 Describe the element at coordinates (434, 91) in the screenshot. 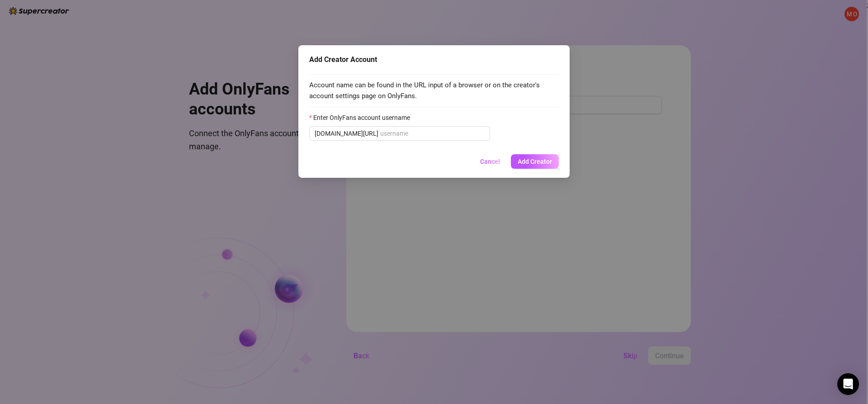

I see `span: Account name can be found in the URL input of a browser or on the creator's account settings page...` at that location.